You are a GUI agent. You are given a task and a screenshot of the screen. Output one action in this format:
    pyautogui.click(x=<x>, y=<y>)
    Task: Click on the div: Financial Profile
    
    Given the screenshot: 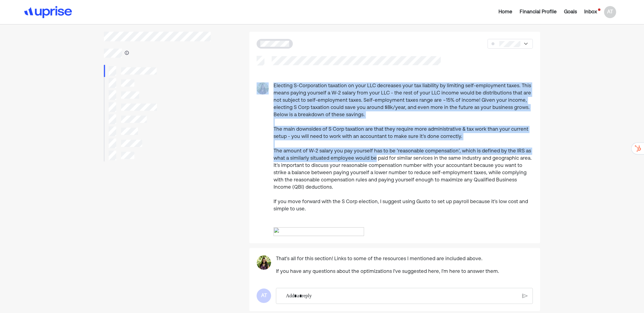 What is the action you would take?
    pyautogui.click(x=538, y=12)
    